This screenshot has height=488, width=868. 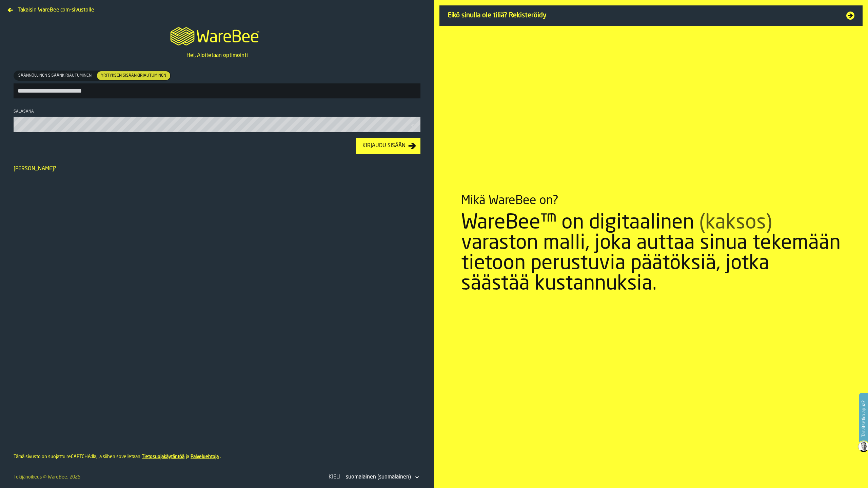 What do you see at coordinates (651, 16) in the screenshot?
I see `a: Eikö sinulla ole tiliä? Rekisteröidy` at bounding box center [651, 16].